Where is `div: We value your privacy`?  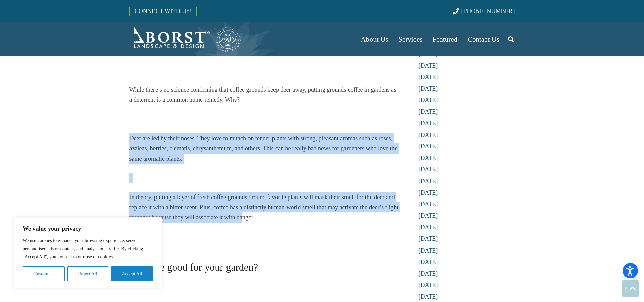
div: We value your privacy is located at coordinates (88, 253).